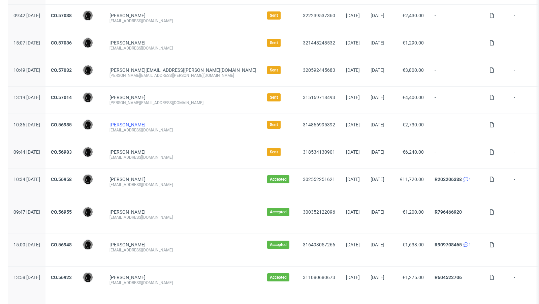  What do you see at coordinates (413, 43) in the screenshot?
I see `span: €1,290.00` at bounding box center [413, 43].